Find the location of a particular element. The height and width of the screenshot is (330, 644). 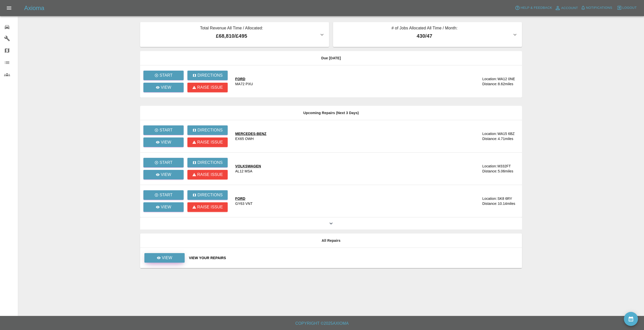

button: Notifications is located at coordinates (597, 8).